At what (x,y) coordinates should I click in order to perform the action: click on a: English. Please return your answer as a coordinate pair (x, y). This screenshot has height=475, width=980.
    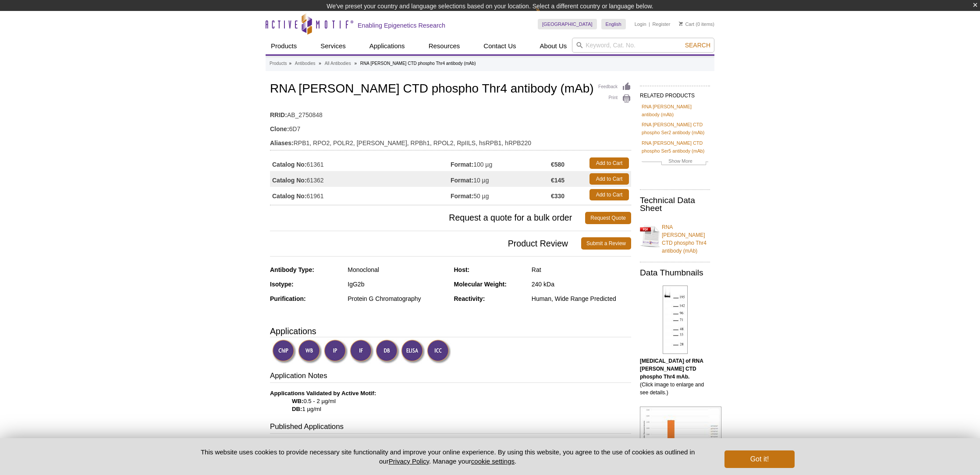
    Looking at the image, I should click on (614, 24).